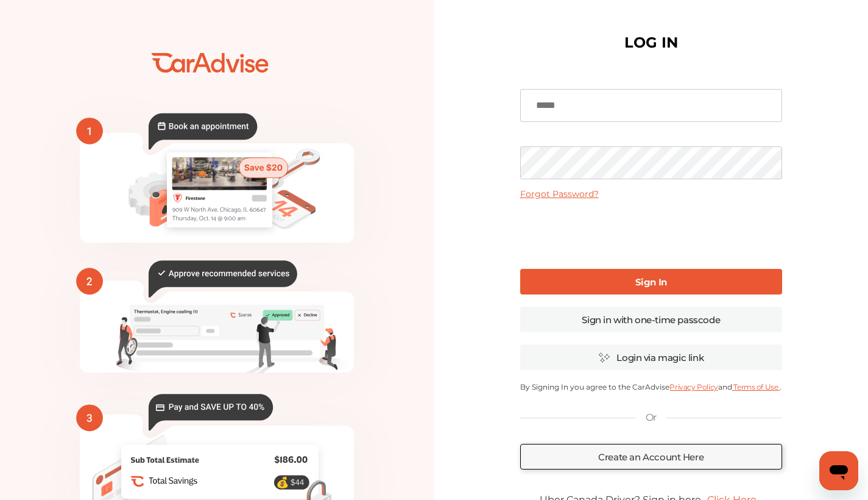 This screenshot has height=500, width=868. What do you see at coordinates (756, 387) in the screenshot?
I see `a: Terms of Use` at bounding box center [756, 387].